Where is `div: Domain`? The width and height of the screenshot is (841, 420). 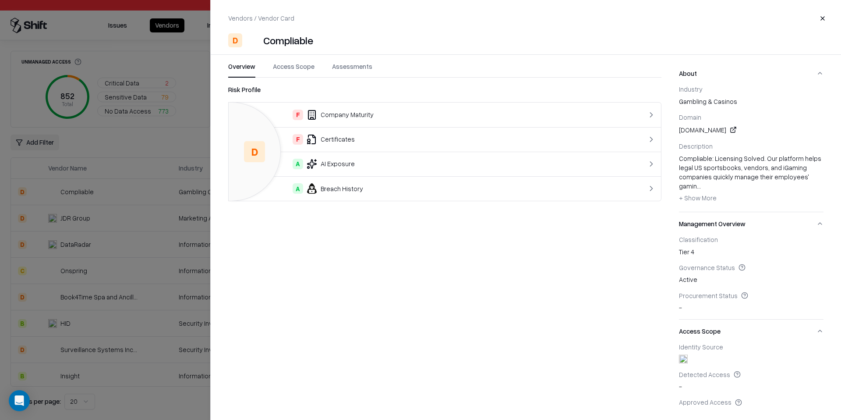 div: Domain is located at coordinates (751, 117).